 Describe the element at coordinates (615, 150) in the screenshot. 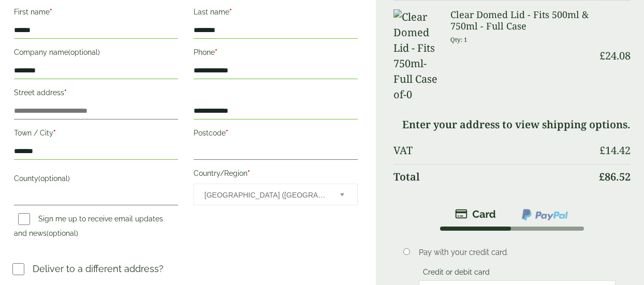

I see `bdi: 14.42` at that location.